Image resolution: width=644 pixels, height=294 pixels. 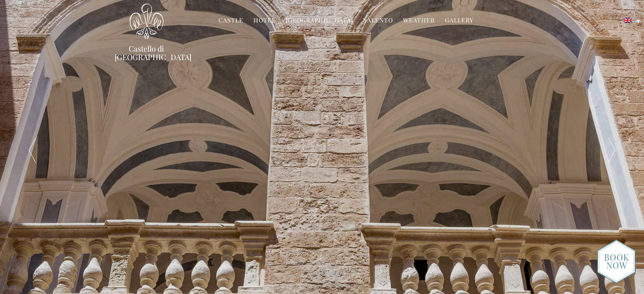 I want to click on img: new-booknow.png, so click(x=616, y=262).